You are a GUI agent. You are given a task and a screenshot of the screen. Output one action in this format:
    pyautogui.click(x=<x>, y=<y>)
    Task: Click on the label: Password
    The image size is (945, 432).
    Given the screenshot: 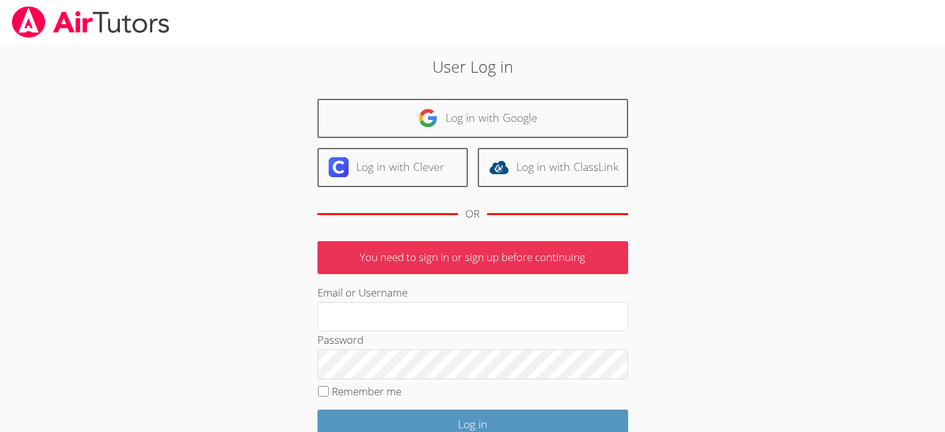 What is the action you would take?
    pyautogui.click(x=341, y=339)
    